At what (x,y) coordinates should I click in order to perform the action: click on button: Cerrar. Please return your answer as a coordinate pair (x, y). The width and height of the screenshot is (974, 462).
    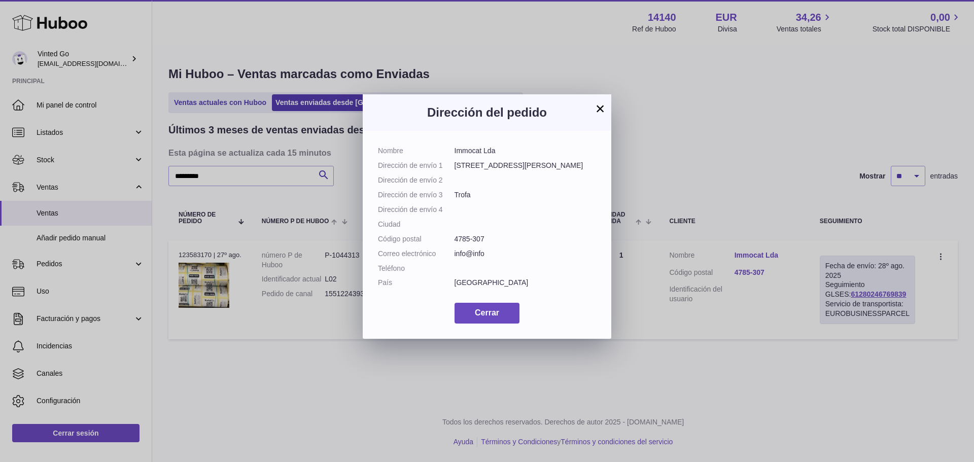
    Looking at the image, I should click on (487, 313).